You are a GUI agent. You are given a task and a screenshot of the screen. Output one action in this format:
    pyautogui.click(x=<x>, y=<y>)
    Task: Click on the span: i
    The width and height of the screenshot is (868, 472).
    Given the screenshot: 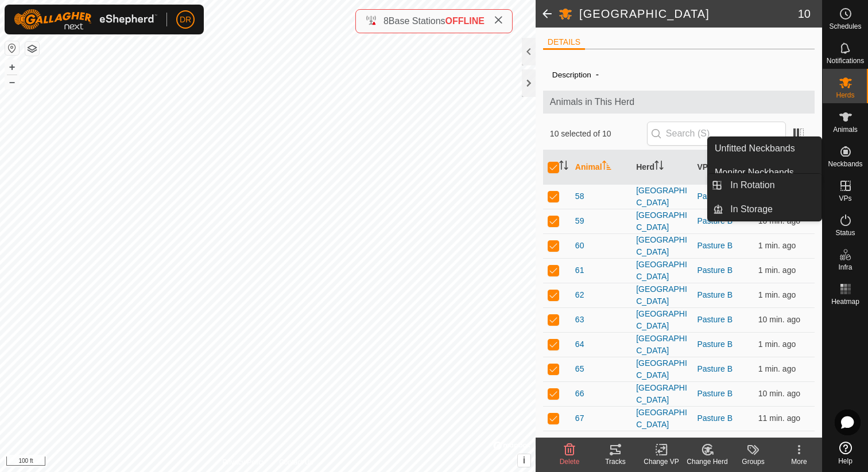 What is the action you would take?
    pyautogui.click(x=524, y=460)
    